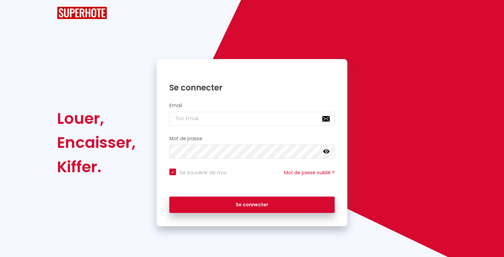 Image resolution: width=504 pixels, height=257 pixels. What do you see at coordinates (252, 138) in the screenshot?
I see `h2: Mot de passe` at bounding box center [252, 138].